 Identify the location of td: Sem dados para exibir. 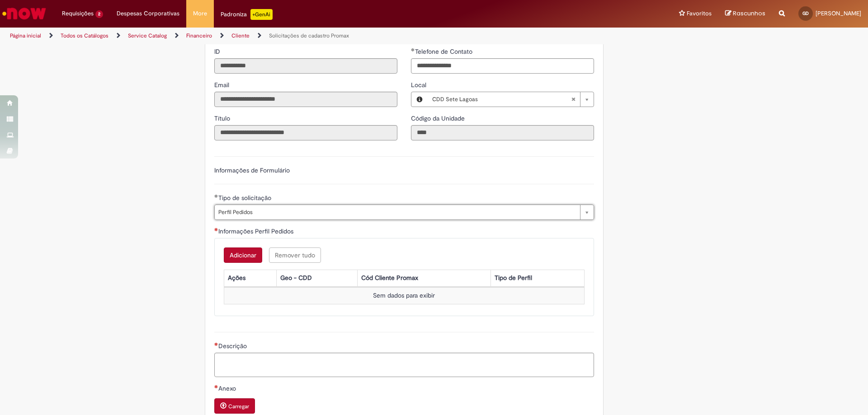
(404, 295).